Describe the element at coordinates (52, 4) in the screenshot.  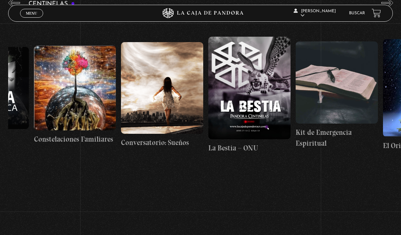
I see `h3: Centinelas` at that location.